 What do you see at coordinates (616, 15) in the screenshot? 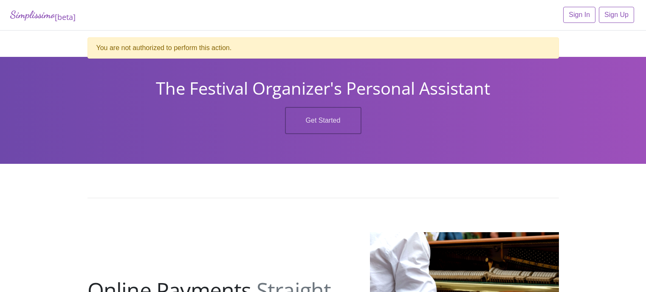
I see `a: Sign Up` at bounding box center [616, 15].